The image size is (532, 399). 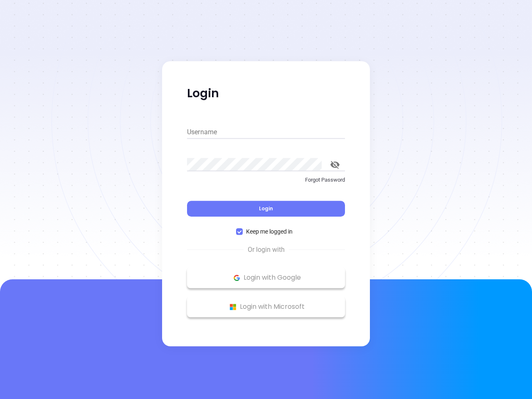 What do you see at coordinates (236, 277) in the screenshot?
I see `img: Google Logo` at bounding box center [236, 277].